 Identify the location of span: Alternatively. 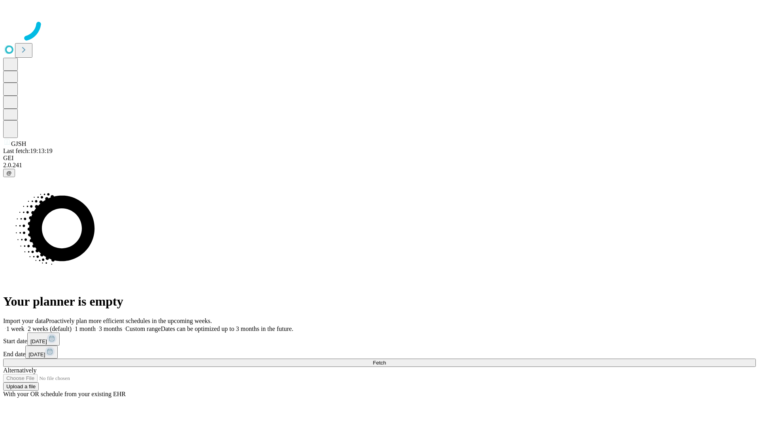
(20, 370).